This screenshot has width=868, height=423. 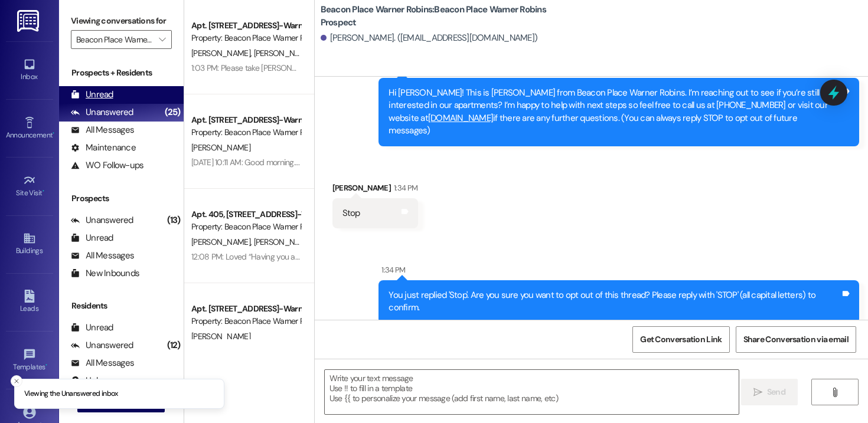 I want to click on button: Get Conversation Link, so click(x=681, y=340).